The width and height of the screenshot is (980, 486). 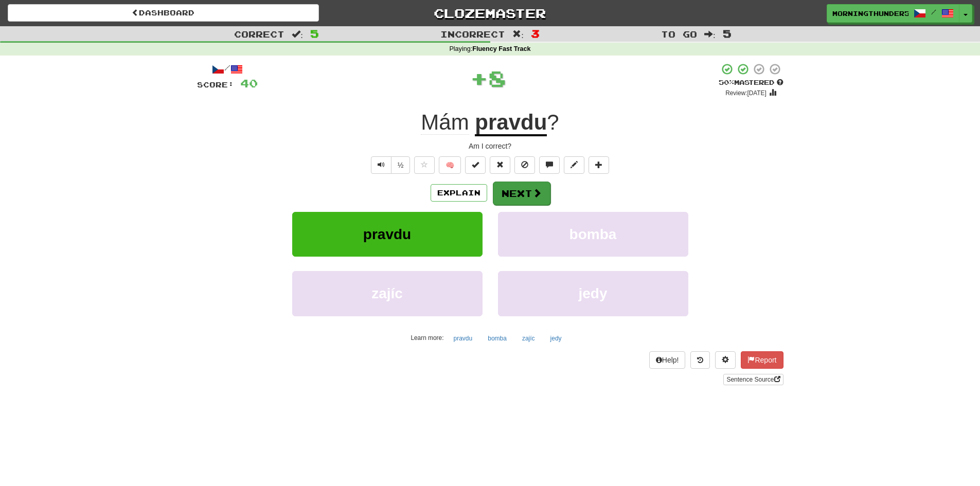 I want to click on span: jedy, so click(x=593, y=293).